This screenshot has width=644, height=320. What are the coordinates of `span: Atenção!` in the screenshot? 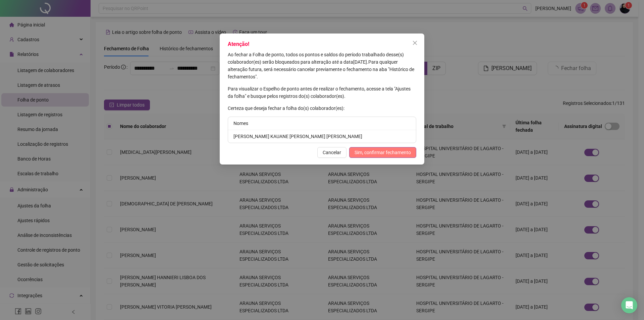 It's located at (239, 44).